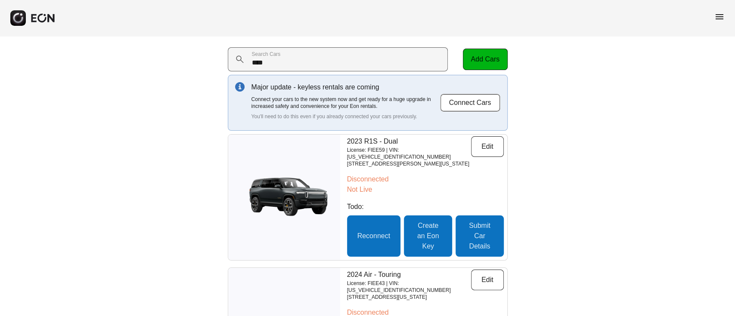  I want to click on button: Add Cars, so click(485, 59).